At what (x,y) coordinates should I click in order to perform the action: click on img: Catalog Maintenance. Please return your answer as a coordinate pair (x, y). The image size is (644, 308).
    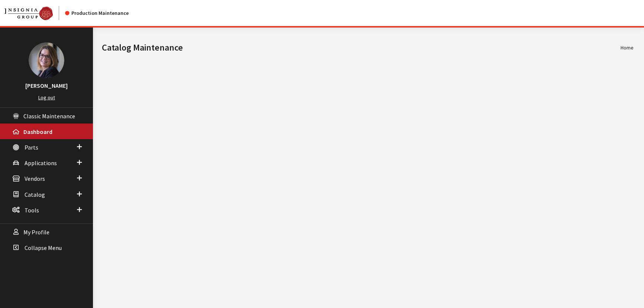
    Looking at the image, I should click on (29, 14).